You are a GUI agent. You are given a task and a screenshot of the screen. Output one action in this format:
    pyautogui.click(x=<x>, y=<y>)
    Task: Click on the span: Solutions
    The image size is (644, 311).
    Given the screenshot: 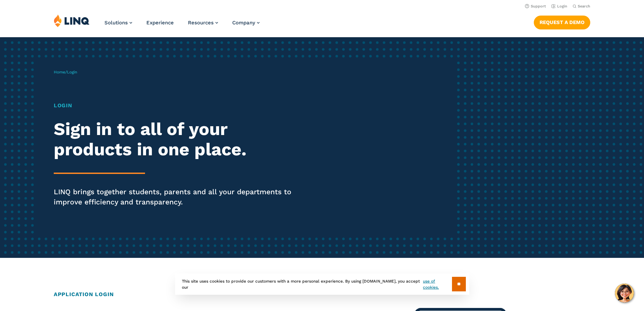 What is the action you would take?
    pyautogui.click(x=116, y=23)
    